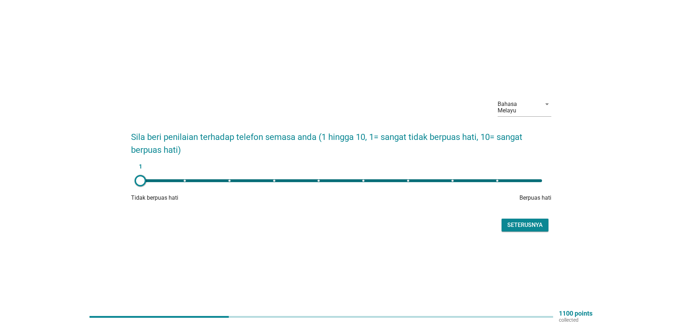 The height and width of the screenshot is (326, 682). Describe the element at coordinates (525, 225) in the screenshot. I see `button: Seterusnya` at that location.